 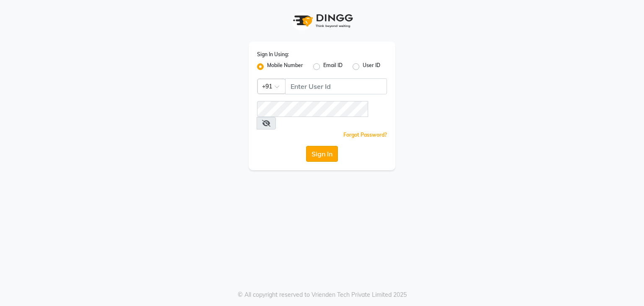 What do you see at coordinates (322, 20) in the screenshot?
I see `img: logo1.svg` at bounding box center [322, 20].